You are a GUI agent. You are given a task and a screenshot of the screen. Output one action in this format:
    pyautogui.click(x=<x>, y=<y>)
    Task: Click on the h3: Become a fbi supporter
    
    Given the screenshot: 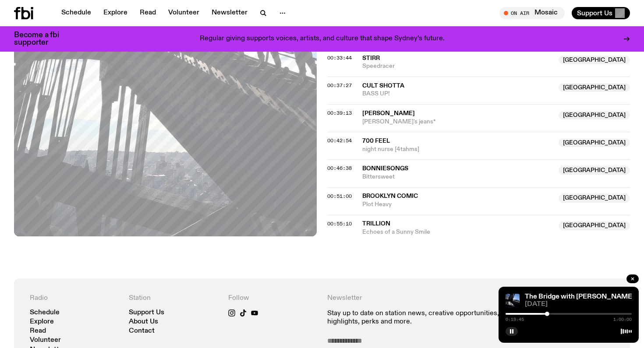 What is the action you would take?
    pyautogui.click(x=42, y=39)
    